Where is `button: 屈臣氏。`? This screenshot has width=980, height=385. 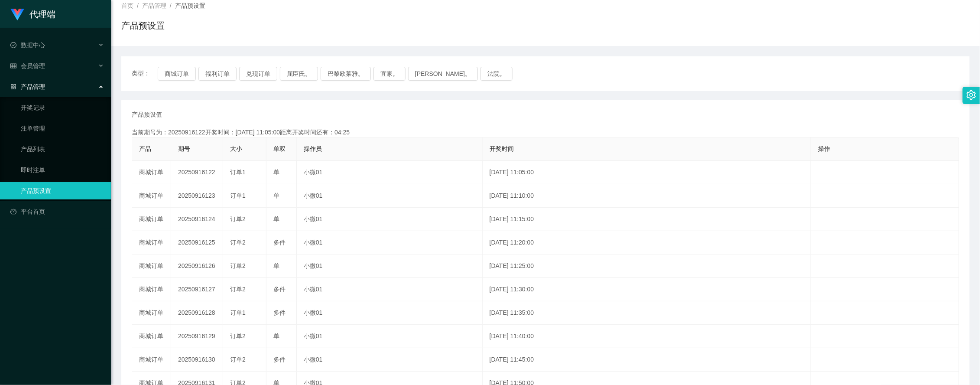 button: 屈臣氏。 is located at coordinates (299, 73).